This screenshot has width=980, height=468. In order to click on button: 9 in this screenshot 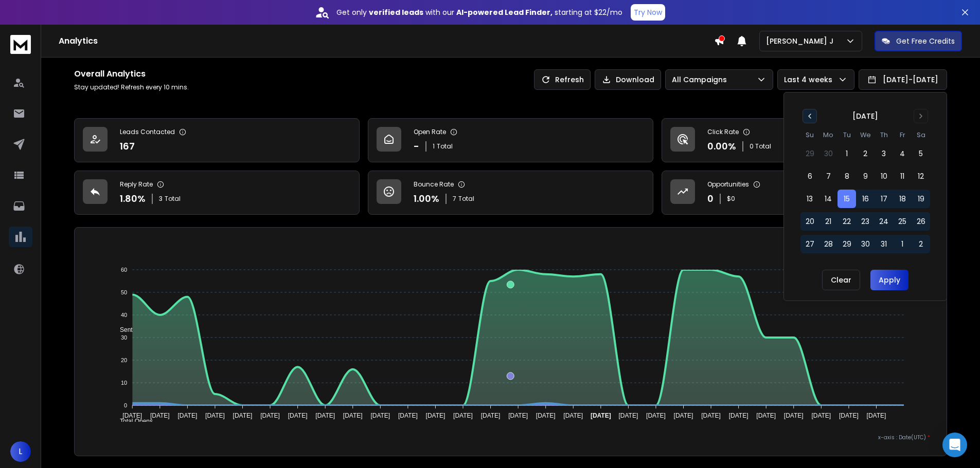, I will do `click(865, 176)`.